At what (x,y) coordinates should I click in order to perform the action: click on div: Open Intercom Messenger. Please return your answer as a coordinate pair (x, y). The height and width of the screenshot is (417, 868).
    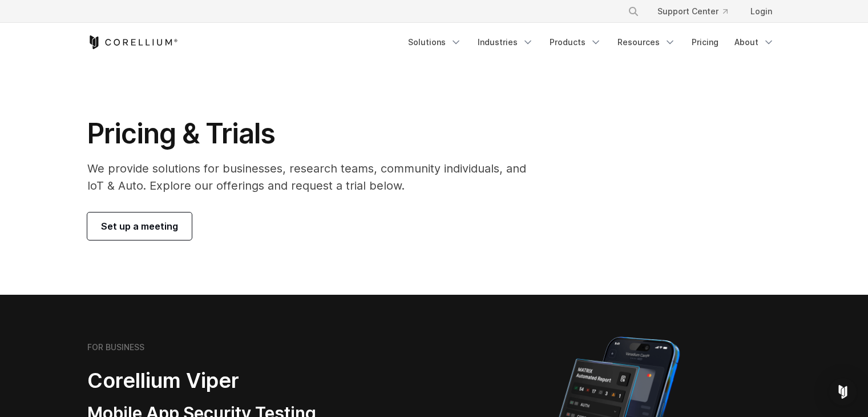
    Looking at the image, I should click on (843, 392).